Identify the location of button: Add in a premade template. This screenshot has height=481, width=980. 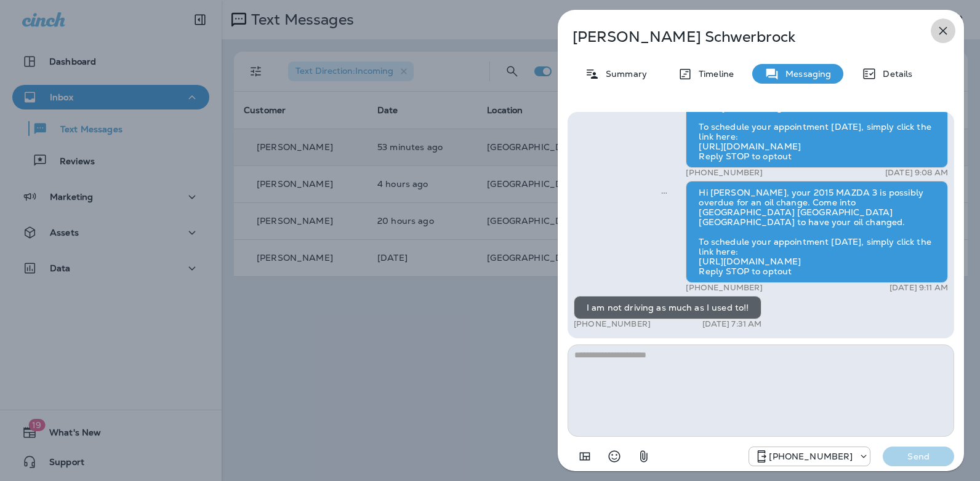
(584, 457).